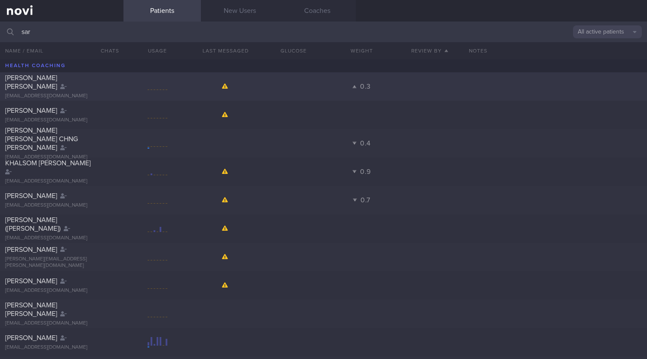  I want to click on span: 0.4, so click(365, 143).